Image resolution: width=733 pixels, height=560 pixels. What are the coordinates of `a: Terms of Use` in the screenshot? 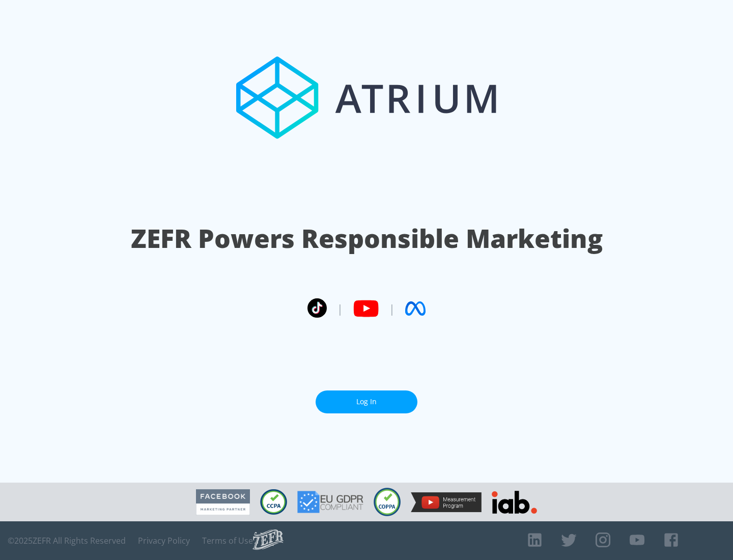 It's located at (228, 541).